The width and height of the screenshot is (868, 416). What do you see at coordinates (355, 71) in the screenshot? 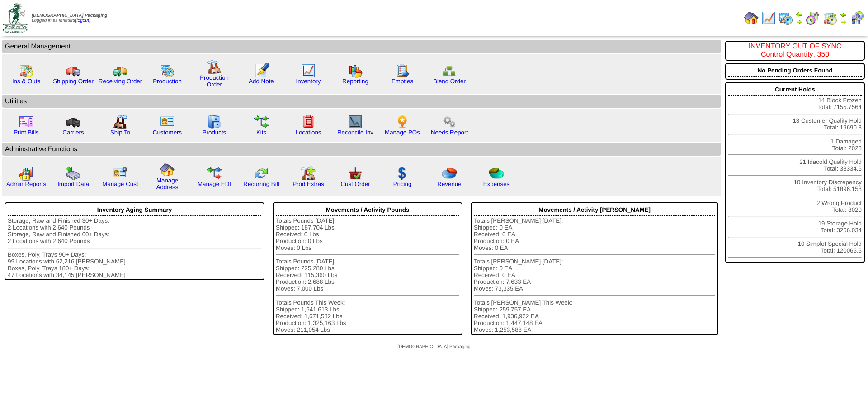
I see `img: graph.gif` at bounding box center [355, 71].